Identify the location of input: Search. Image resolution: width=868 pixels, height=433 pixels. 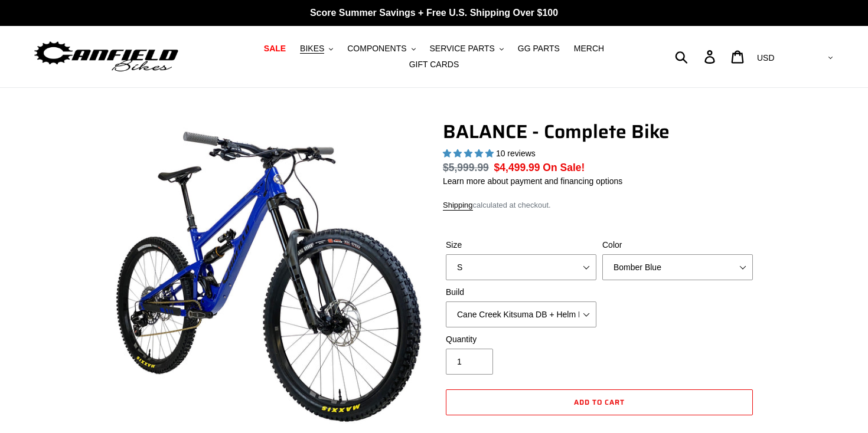
(696, 57).